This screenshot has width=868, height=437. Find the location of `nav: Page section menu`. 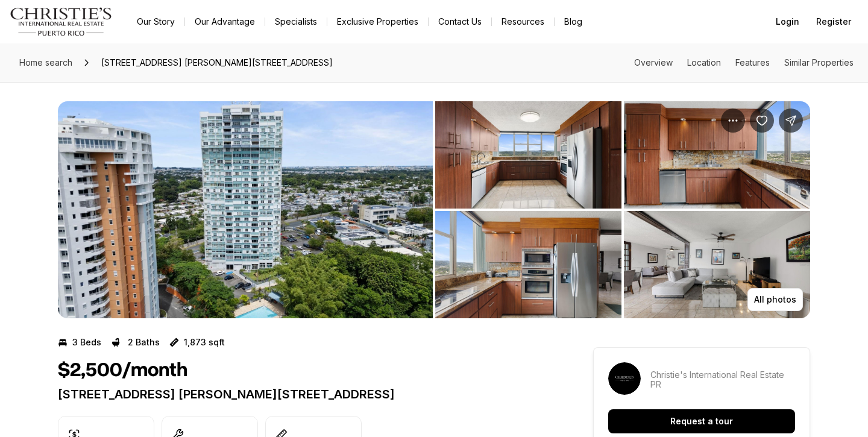

nav: Page section menu is located at coordinates (744, 63).